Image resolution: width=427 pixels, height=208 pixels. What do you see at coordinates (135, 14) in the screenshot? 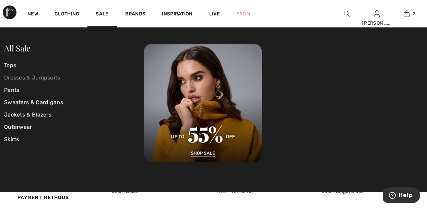
I see `a: Brands` at bounding box center [135, 14].